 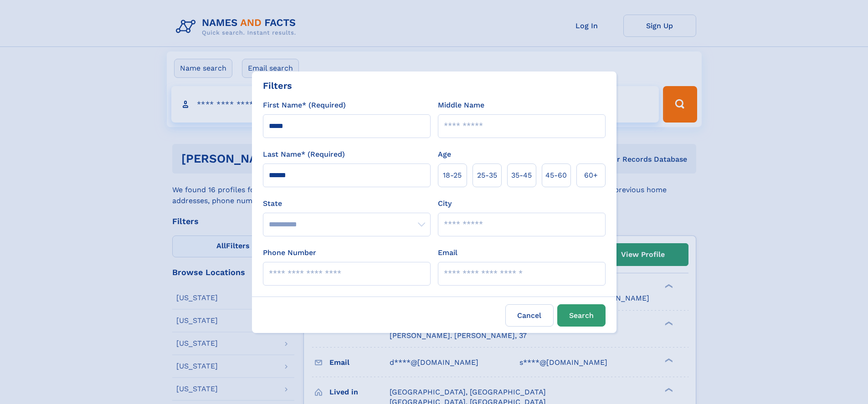 What do you see at coordinates (278, 86) in the screenshot?
I see `div: Filters` at bounding box center [278, 86].